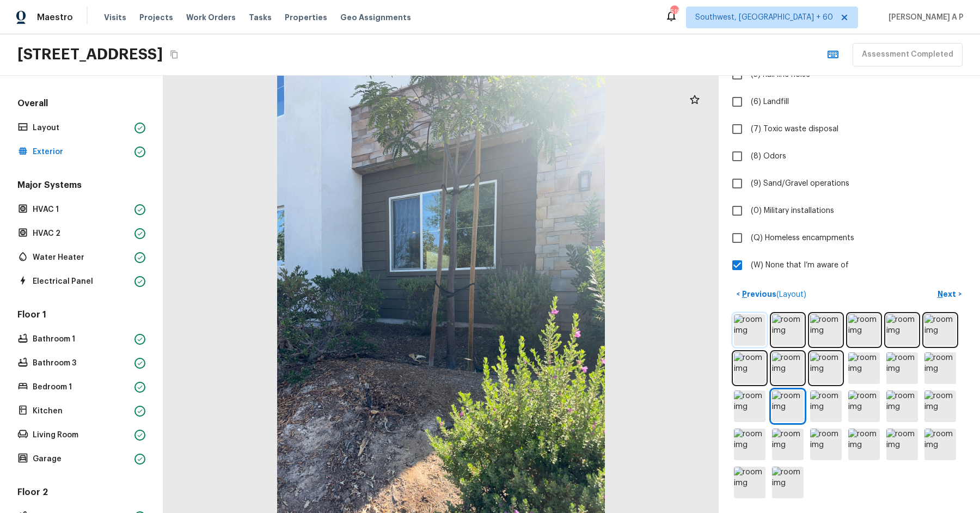 The image size is (980, 513). I want to click on p: Bathroom 3, so click(81, 363).